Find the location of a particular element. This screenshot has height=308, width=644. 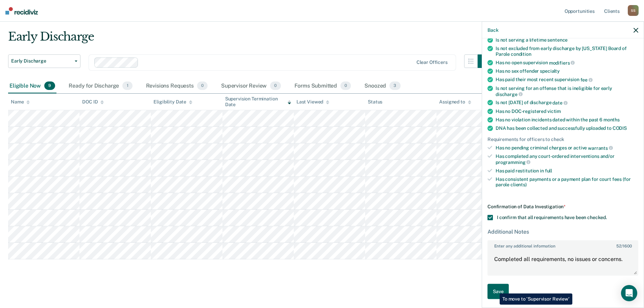

button: Save is located at coordinates (498, 291).